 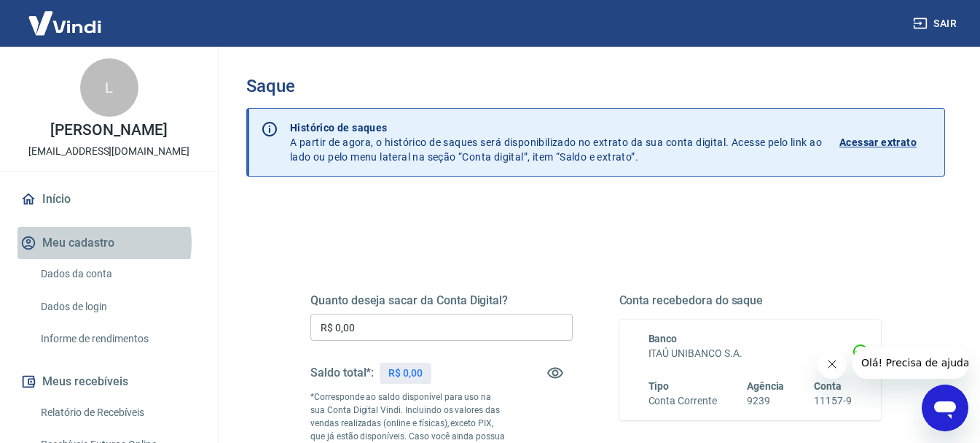 I want to click on h5: Quanto deseja sacar da Conta Digital?, so click(x=442, y=301).